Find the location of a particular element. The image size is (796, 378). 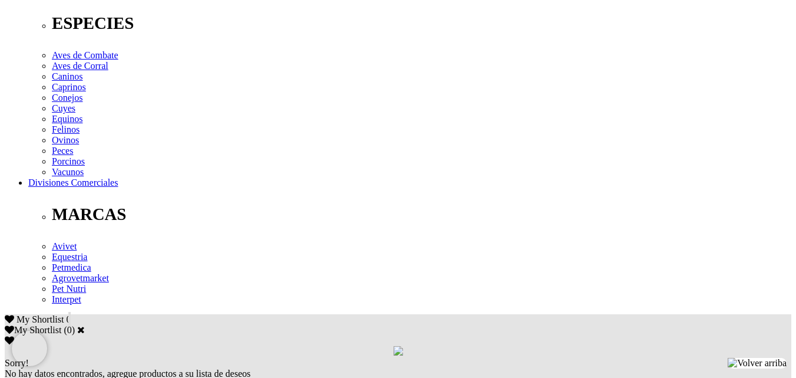

span: Ovinos is located at coordinates (65, 140).